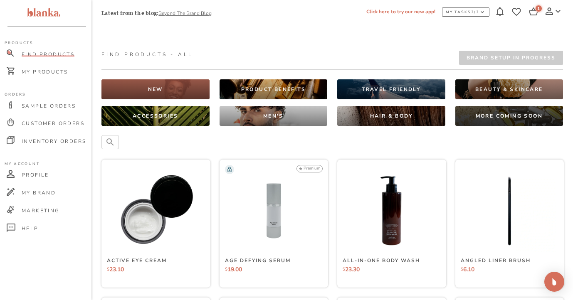 The image size is (573, 300). Describe the element at coordinates (462, 12) in the screenshot. I see `div: MY TASKS 3 /3` at that location.